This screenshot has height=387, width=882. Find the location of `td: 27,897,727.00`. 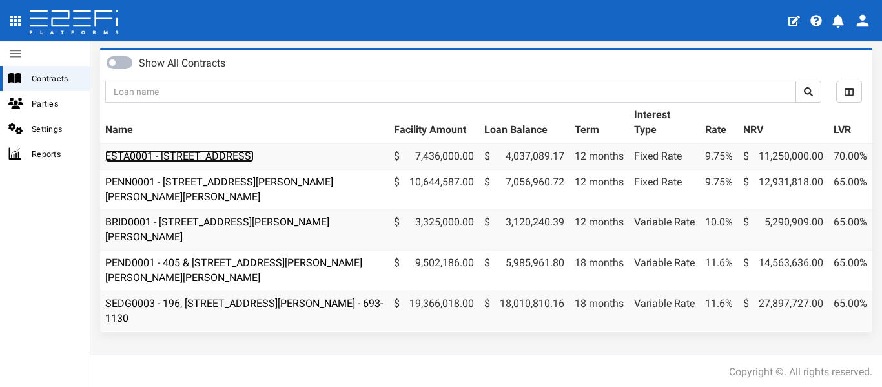

td: 27,897,727.00 is located at coordinates (783, 311).